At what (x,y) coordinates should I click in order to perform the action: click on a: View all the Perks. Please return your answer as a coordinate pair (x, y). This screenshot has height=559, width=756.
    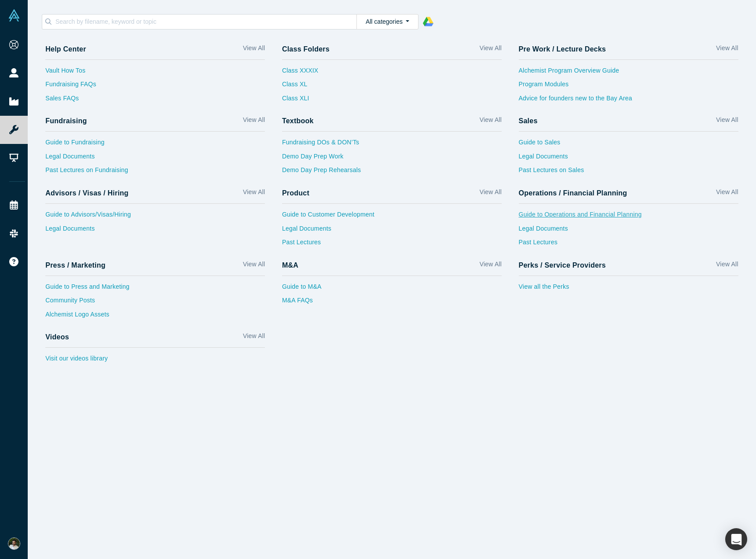
    Looking at the image, I should click on (628, 289).